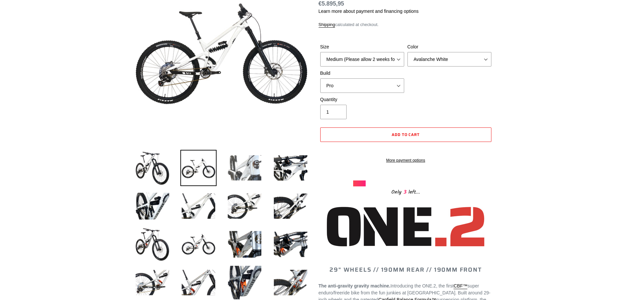 This screenshot has height=300, width=627. I want to click on button: Add to cart, so click(406, 135).